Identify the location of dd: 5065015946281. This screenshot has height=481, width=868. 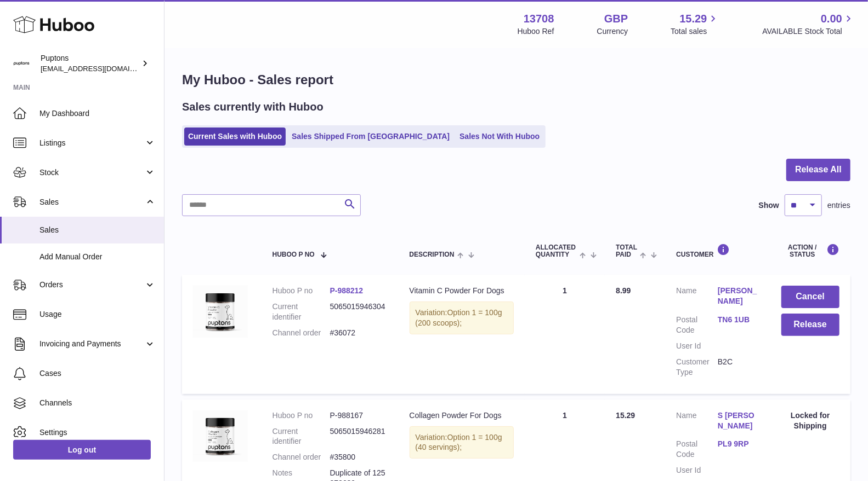
(358, 437).